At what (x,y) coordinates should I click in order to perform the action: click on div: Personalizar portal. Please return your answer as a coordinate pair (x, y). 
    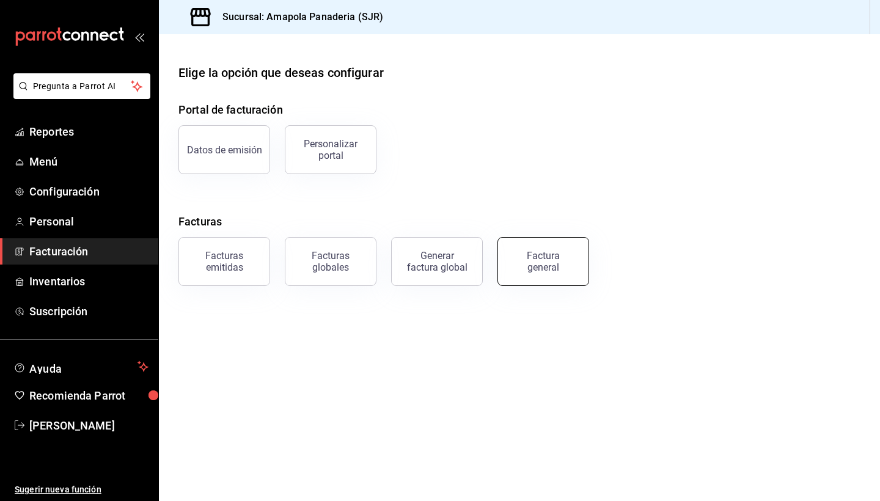
    Looking at the image, I should click on (331, 150).